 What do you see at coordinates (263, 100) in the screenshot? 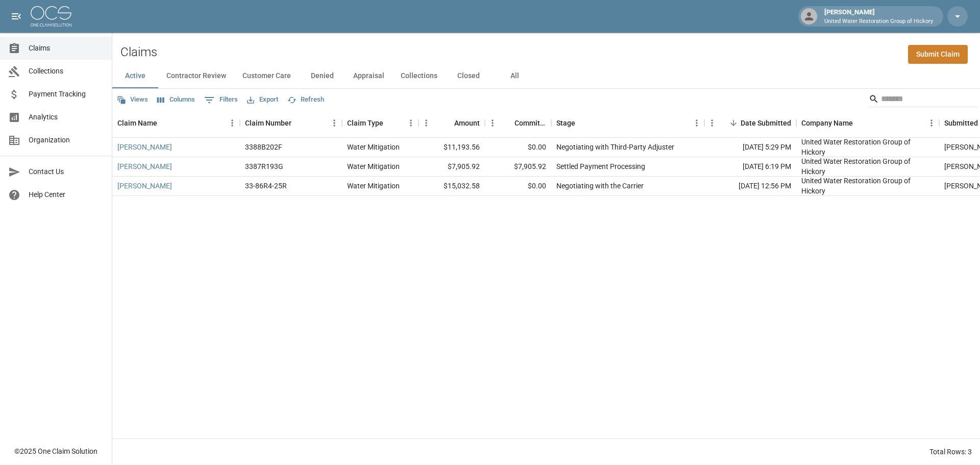
I see `button: Export` at bounding box center [263, 100].